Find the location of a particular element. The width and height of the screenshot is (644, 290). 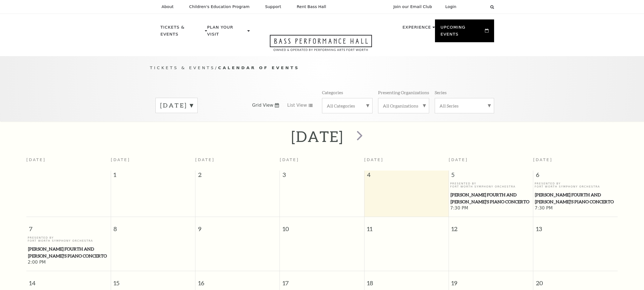

label: All Organizations is located at coordinates (404, 106).